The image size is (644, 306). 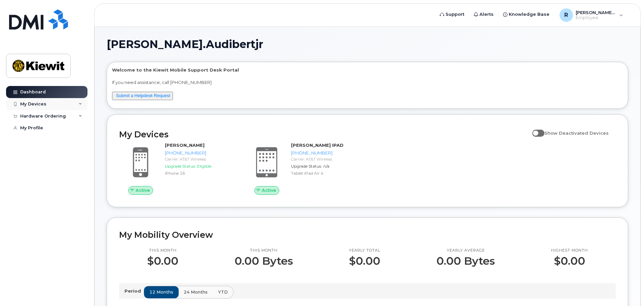 What do you see at coordinates (204, 166) in the screenshot?
I see `span: Eligible` at bounding box center [204, 166].